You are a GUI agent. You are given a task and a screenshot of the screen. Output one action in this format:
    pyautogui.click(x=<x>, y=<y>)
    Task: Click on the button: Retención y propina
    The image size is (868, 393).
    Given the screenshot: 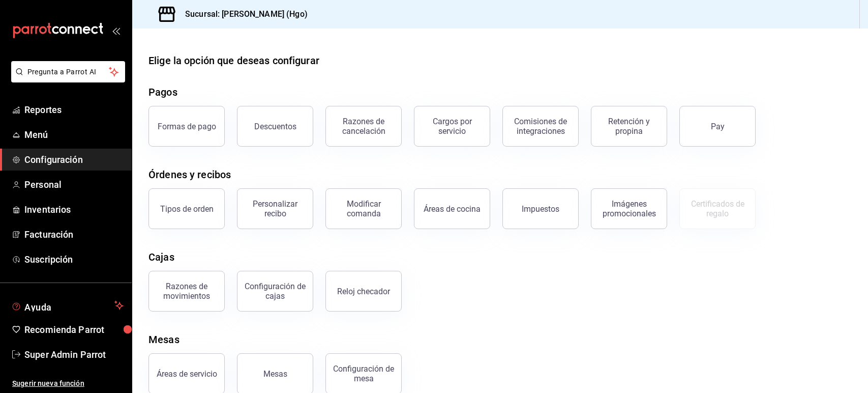 What is the action you would take?
    pyautogui.click(x=629, y=126)
    